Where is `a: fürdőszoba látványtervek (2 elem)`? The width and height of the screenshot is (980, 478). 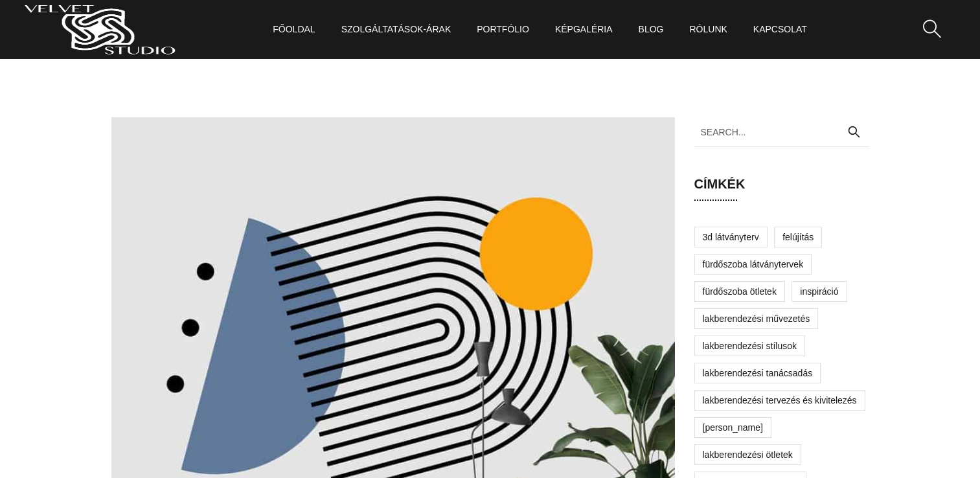 a: fürdőszoba látványtervek (2 elem) is located at coordinates (754, 264).